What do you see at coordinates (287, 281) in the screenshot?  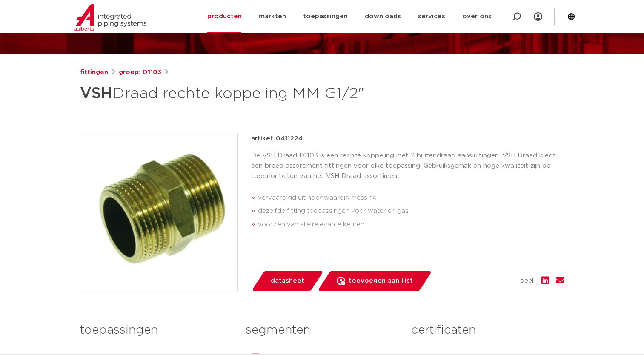 I see `a: datasheet` at bounding box center [287, 281].